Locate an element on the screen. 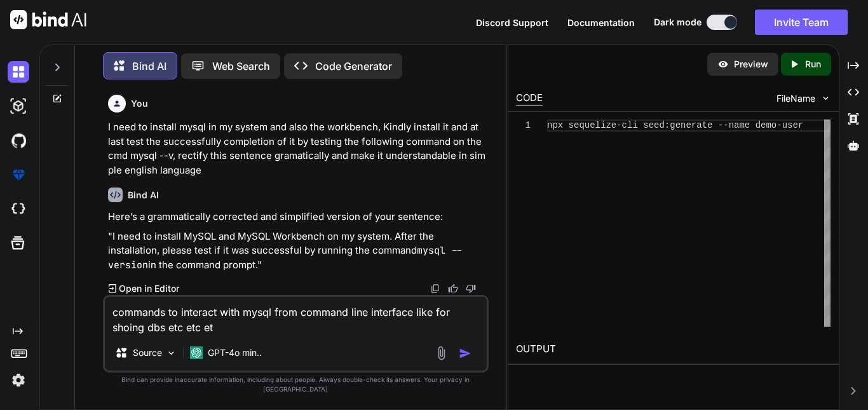 The height and width of the screenshot is (410, 868). span: Documentation is located at coordinates (601, 22).